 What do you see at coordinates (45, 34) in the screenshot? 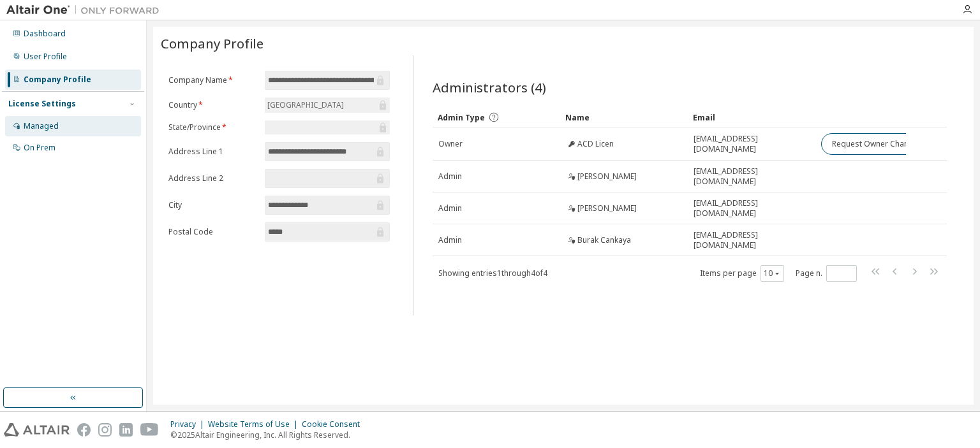
I see `div: Dashboard` at bounding box center [45, 34].